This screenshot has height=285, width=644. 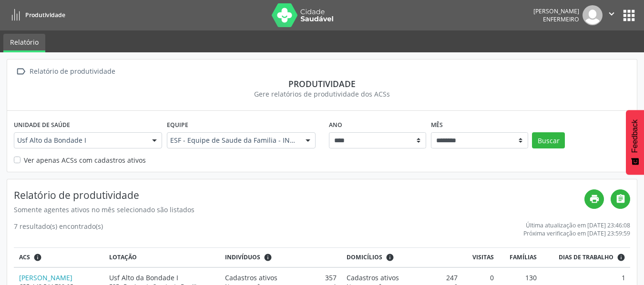 What do you see at coordinates (58, 230) in the screenshot?
I see `div: 7 resultado(s) encontrado(s)` at bounding box center [58, 230].